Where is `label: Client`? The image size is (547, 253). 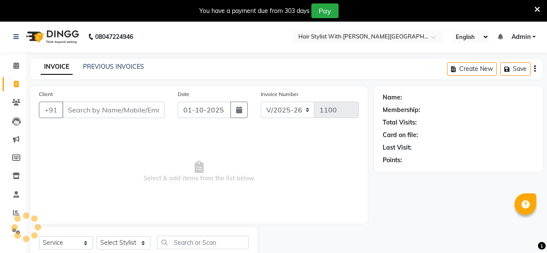
label: Client is located at coordinates (46, 94).